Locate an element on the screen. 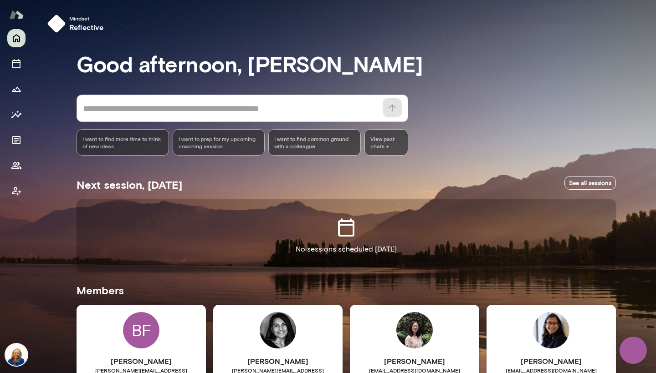  div: I want to find common ground with a colleague is located at coordinates (314, 142).